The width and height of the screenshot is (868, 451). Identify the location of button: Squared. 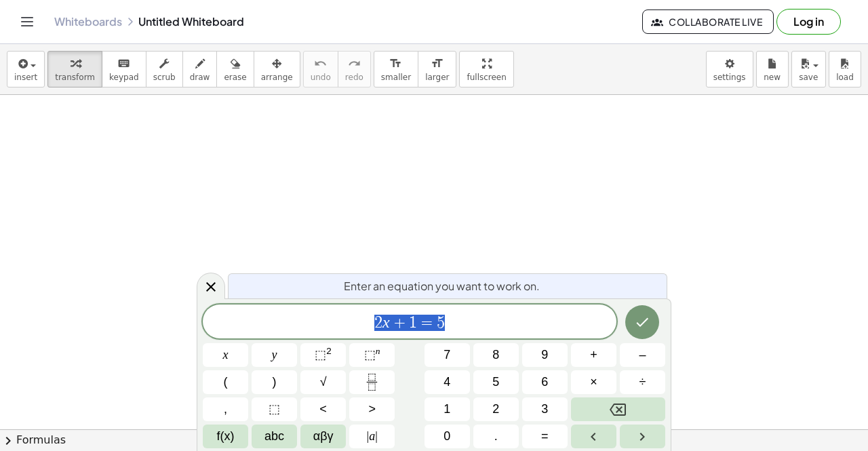
(323, 354).